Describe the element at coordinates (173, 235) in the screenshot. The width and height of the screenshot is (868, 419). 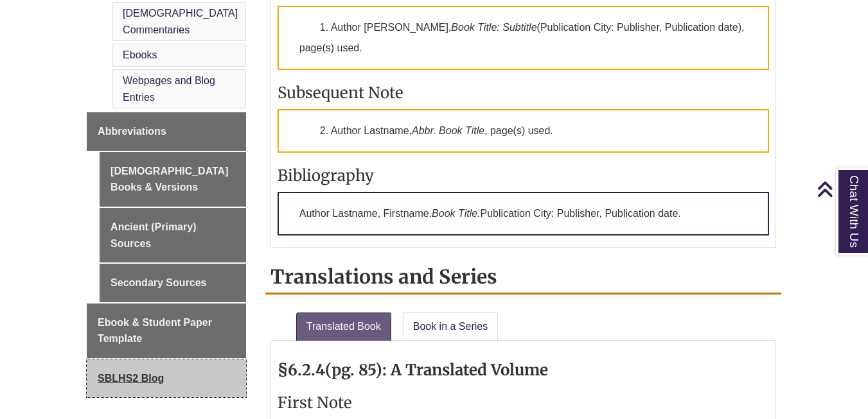
I see `a: Ancient (Primary) Sources` at that location.